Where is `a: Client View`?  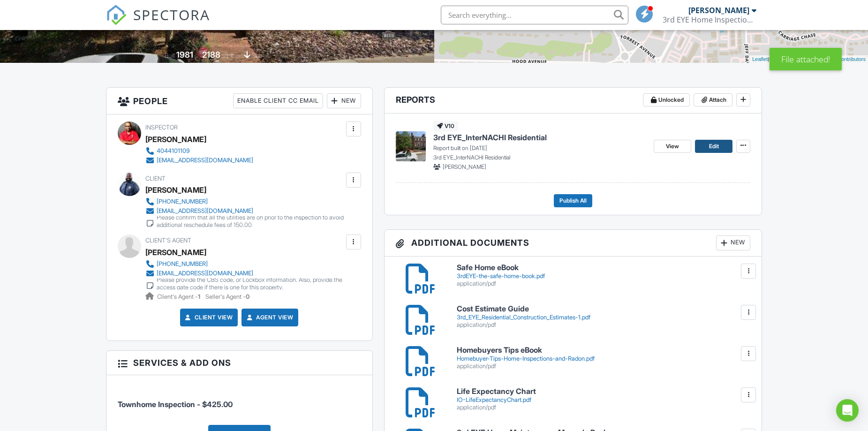
a: Client View is located at coordinates (208, 317).